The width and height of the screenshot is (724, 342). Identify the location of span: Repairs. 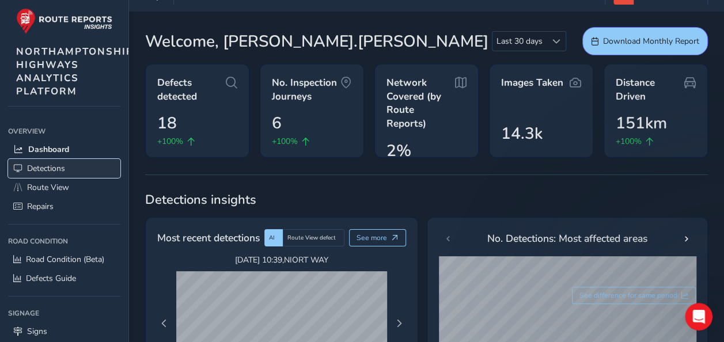
(40, 206).